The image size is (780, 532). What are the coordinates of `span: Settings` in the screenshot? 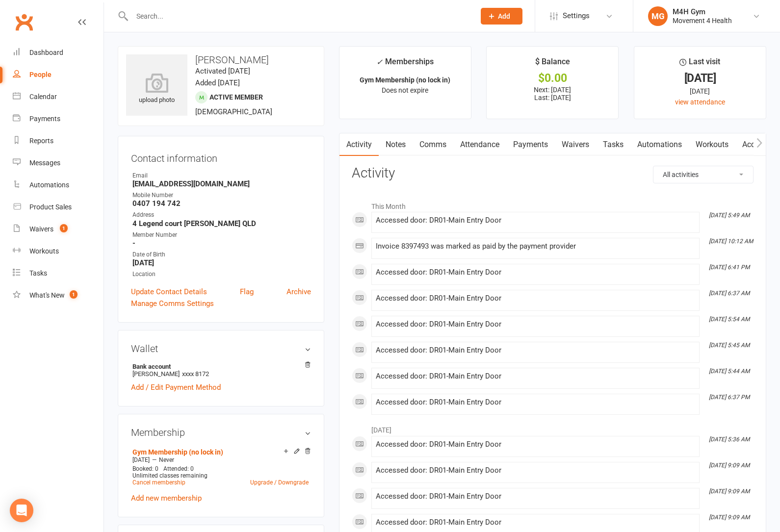 It's located at (576, 15).